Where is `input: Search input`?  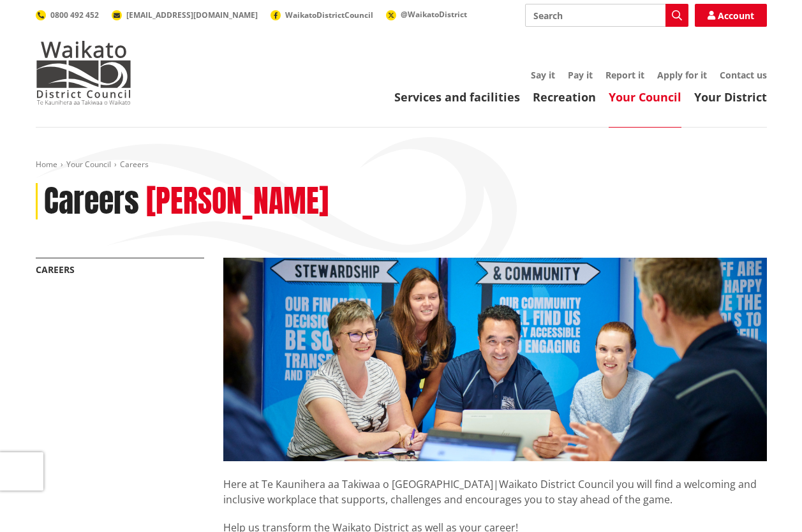 input: Search input is located at coordinates (607, 15).